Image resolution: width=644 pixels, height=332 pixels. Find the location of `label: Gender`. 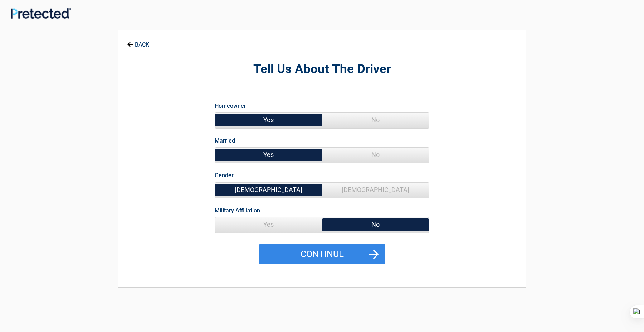

label: Gender is located at coordinates (224, 175).